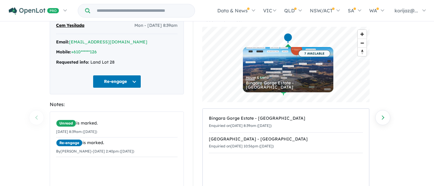 Image resolution: width=434 pixels, height=186 pixels. What do you see at coordinates (70, 26) in the screenshot?
I see `span: Cem Yesilada` at bounding box center [70, 26].